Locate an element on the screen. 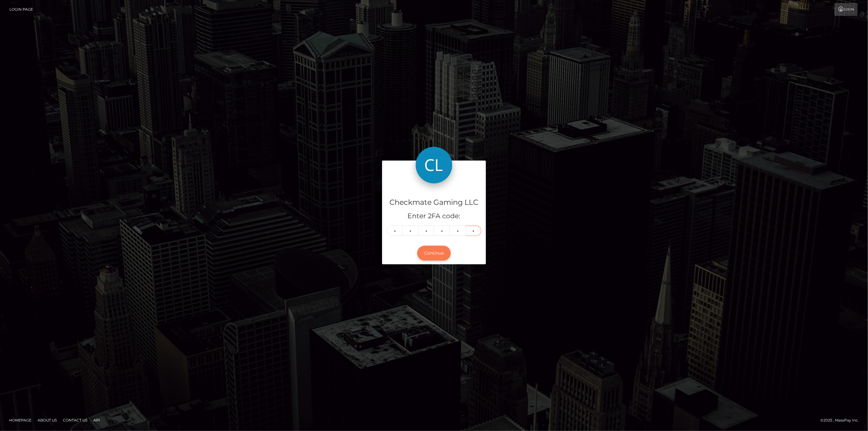 This screenshot has height=431, width=868. div: © 2025 , MassPay Inc. is located at coordinates (842, 420).